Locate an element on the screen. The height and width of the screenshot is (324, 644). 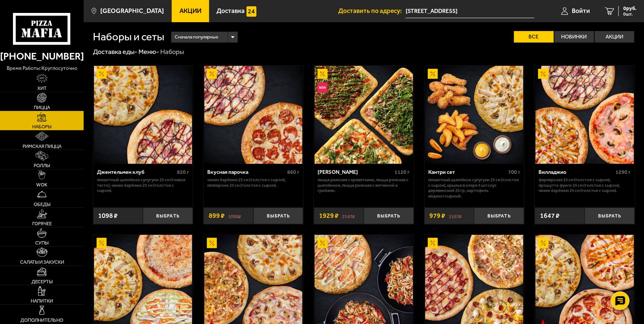
span: Обеды is located at coordinates (42, 204).